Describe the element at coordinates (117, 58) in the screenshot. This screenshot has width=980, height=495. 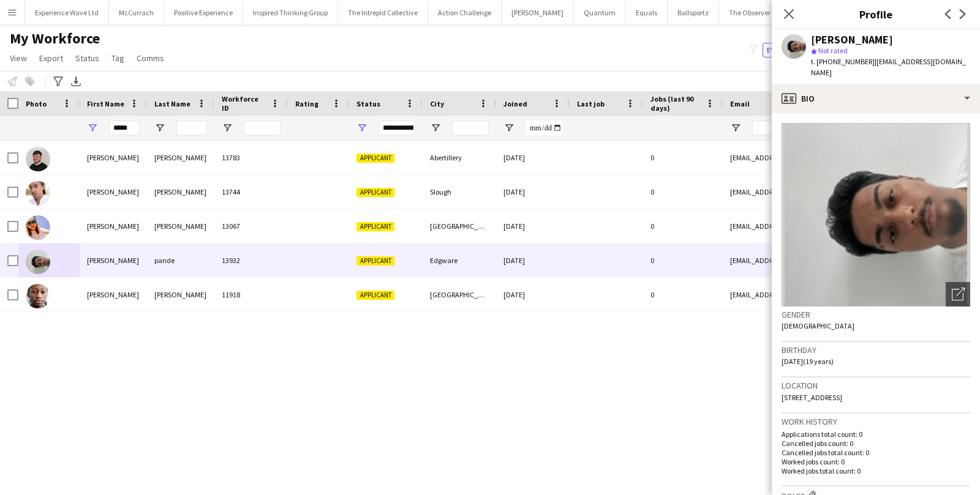
I see `a: Tag` at that location.